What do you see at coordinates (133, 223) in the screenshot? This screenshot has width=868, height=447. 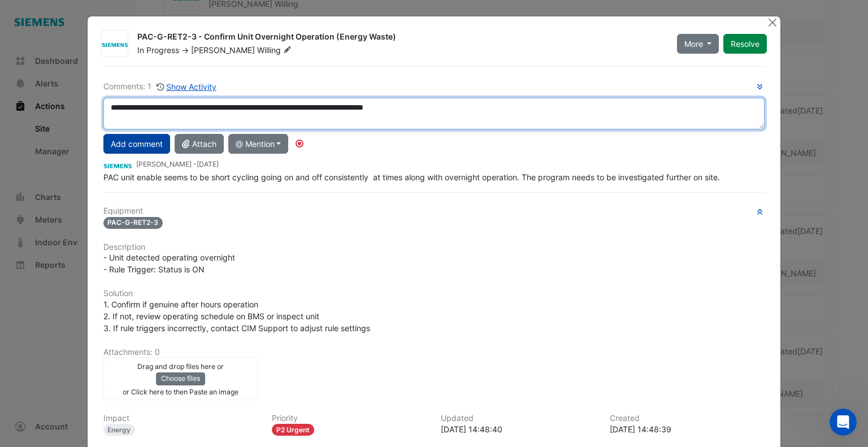 I see `span: PAC-G-RET2-3` at bounding box center [133, 223].